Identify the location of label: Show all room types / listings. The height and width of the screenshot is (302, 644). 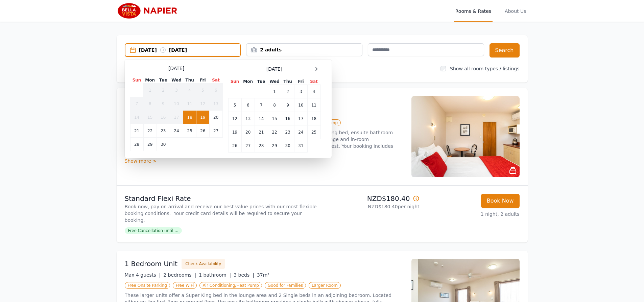
(484, 68).